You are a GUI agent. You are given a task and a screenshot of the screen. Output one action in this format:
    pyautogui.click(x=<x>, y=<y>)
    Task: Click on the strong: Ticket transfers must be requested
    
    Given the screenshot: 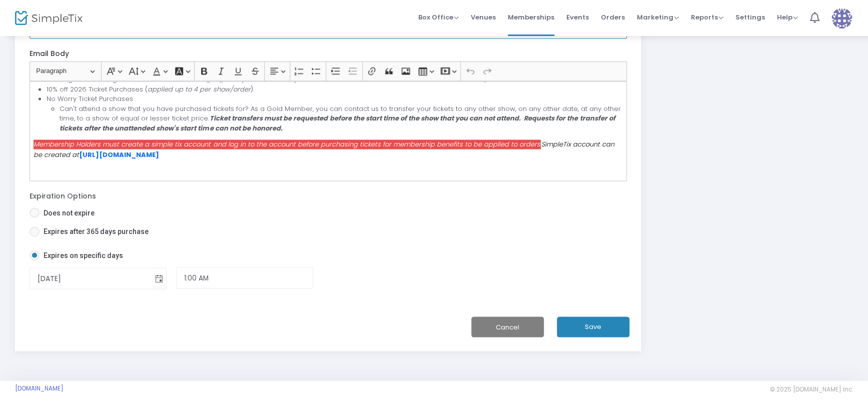 What is the action you would take?
    pyautogui.click(x=268, y=118)
    